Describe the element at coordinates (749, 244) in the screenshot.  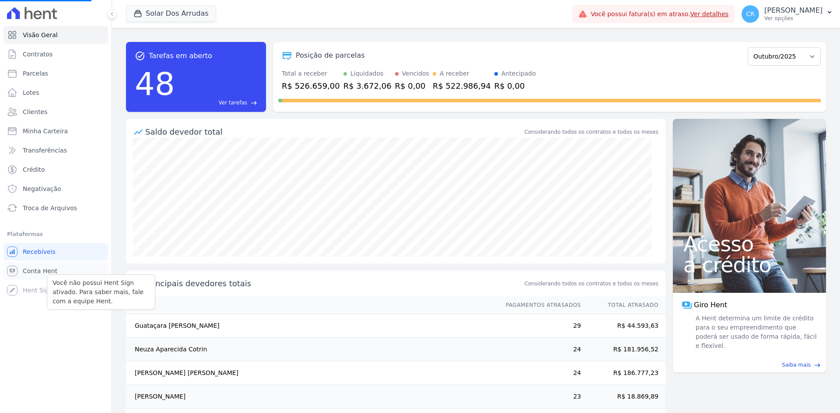
I see `span: Acesso` at that location.